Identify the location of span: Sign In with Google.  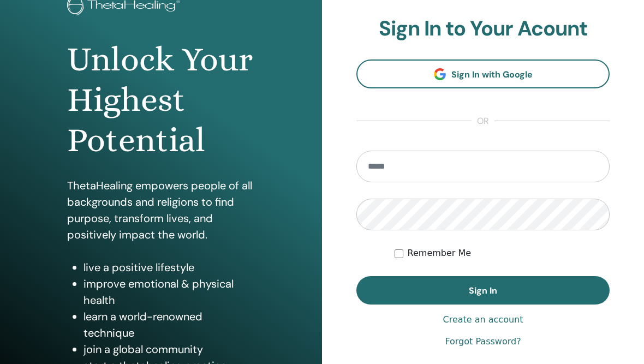
(492, 74).